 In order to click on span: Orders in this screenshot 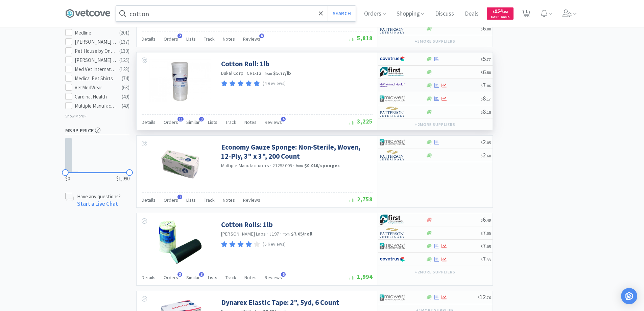, I will do `click(171, 277)`.